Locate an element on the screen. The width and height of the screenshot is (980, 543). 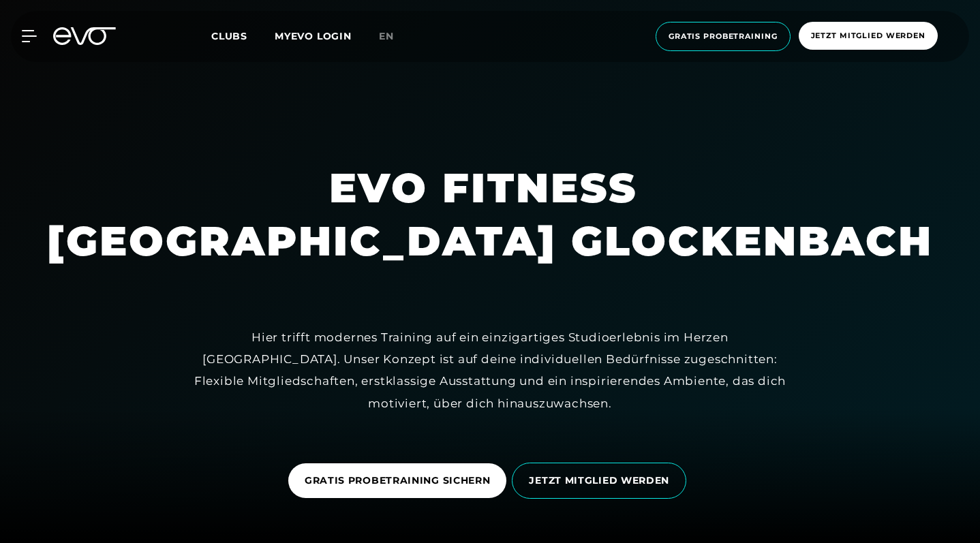
span: Gratis Probetraining is located at coordinates (723, 36).